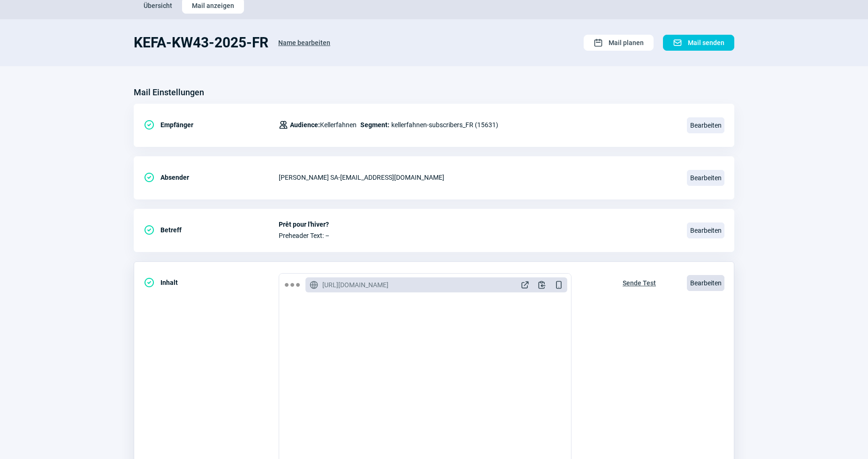  Describe the element at coordinates (699, 43) in the screenshot. I see `button: Mail senden` at that location.